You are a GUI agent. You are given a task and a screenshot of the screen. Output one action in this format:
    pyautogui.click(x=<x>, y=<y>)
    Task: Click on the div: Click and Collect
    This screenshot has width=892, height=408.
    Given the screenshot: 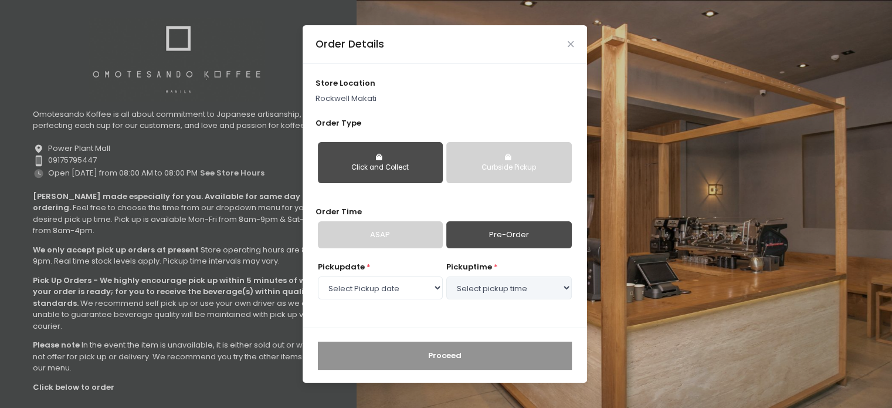 What is the action you would take?
    pyautogui.click(x=380, y=168)
    